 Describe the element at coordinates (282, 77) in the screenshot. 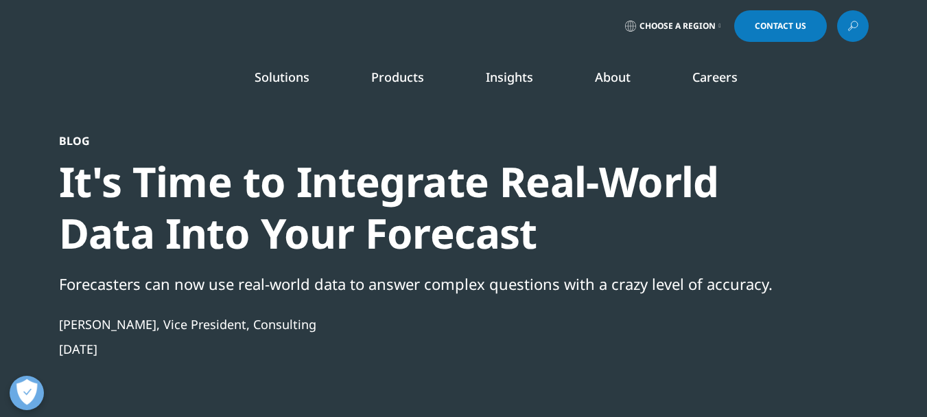

I see `a: Solutions` at that location.